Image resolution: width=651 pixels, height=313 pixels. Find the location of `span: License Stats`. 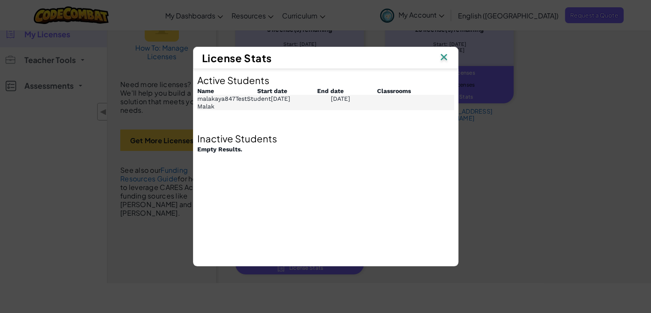

span: License Stats is located at coordinates (237, 58).